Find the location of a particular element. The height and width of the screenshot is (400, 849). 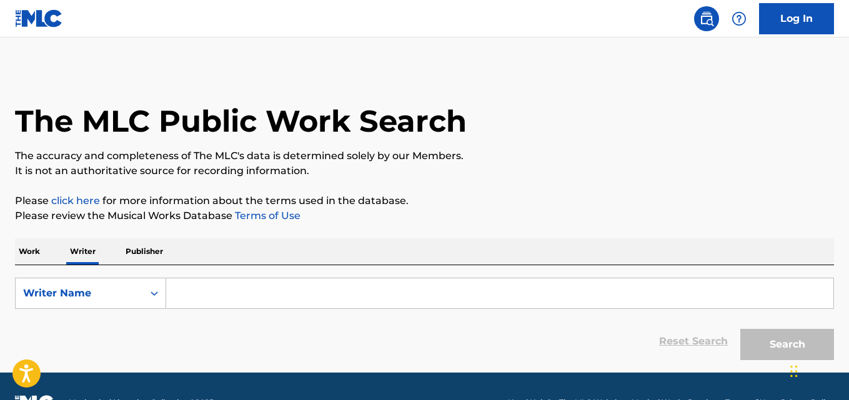

img: search is located at coordinates (706, 19).